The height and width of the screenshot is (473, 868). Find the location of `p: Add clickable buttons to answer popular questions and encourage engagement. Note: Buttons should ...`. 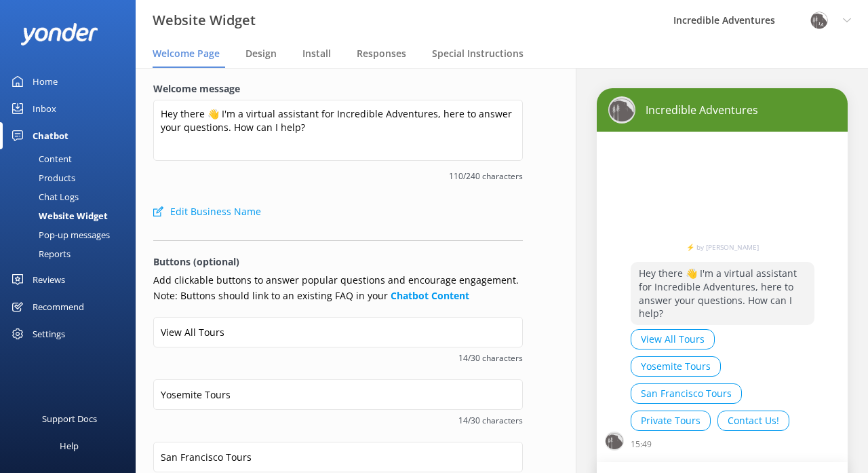

p: Add clickable buttons to answer popular questions and encourage engagement. Note: Buttons should ... is located at coordinates (338, 288).